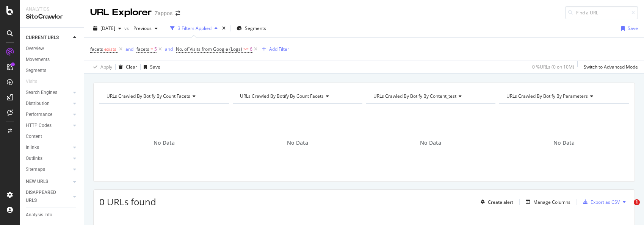 The width and height of the screenshot is (644, 225). I want to click on div: Clear, so click(131, 67).